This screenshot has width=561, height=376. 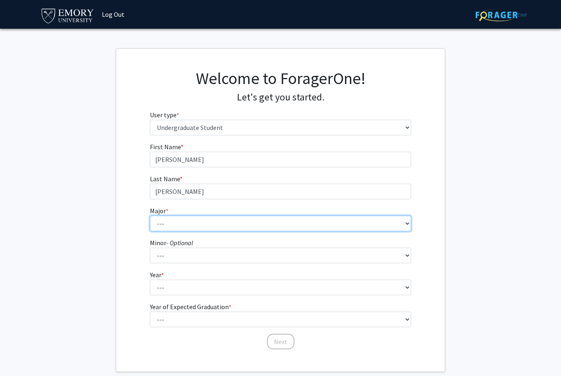 What do you see at coordinates (501, 15) in the screenshot?
I see `img: ForagerOne Logo` at bounding box center [501, 15].